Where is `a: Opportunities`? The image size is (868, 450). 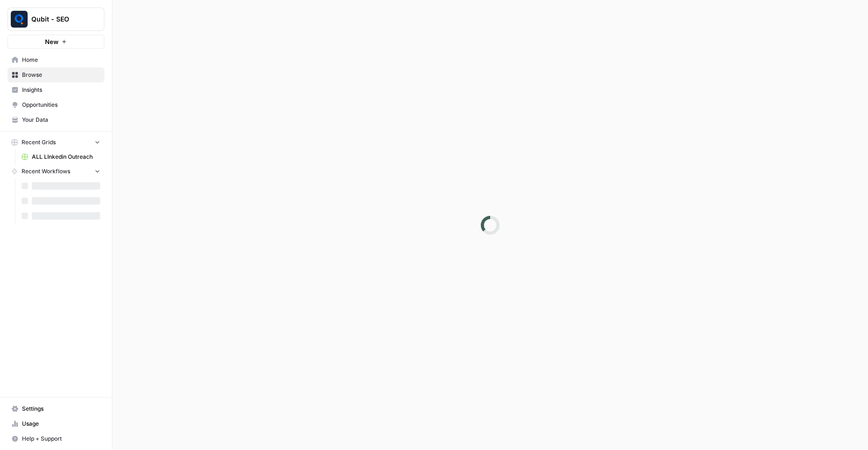 a: Opportunities is located at coordinates (55, 104).